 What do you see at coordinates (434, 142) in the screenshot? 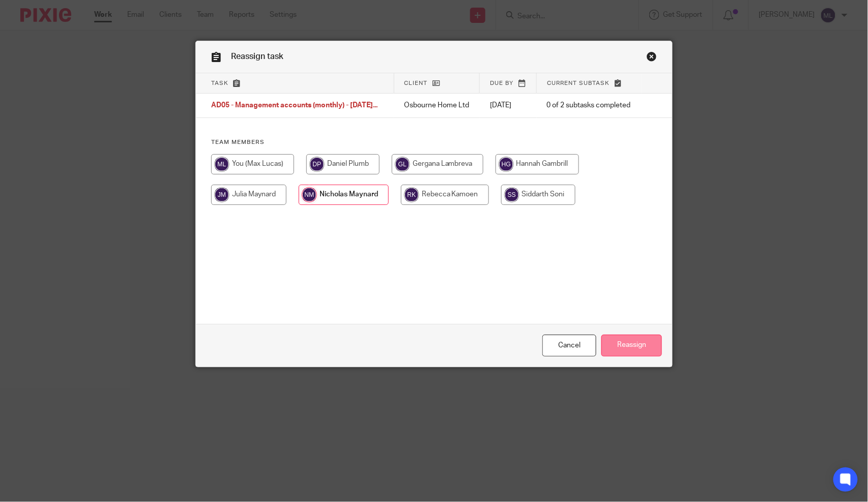
I see `h4: Team members` at bounding box center [434, 142].